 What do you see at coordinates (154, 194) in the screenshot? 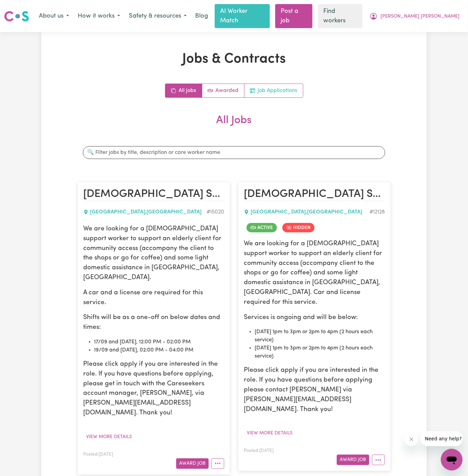
I see `h2: Female Support Worker Needed In Alexandria, NSW` at bounding box center [154, 194].